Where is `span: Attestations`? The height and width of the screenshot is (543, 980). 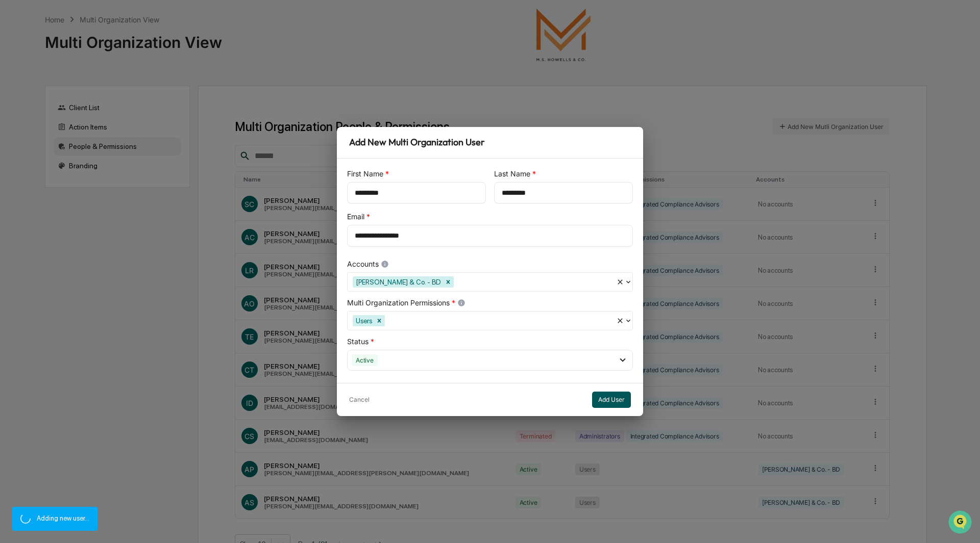 span: Attestations is located at coordinates (105, 134).